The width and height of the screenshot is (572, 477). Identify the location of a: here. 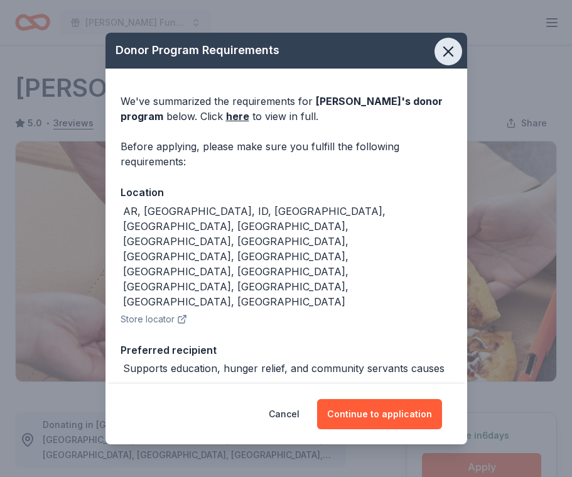
(238, 116).